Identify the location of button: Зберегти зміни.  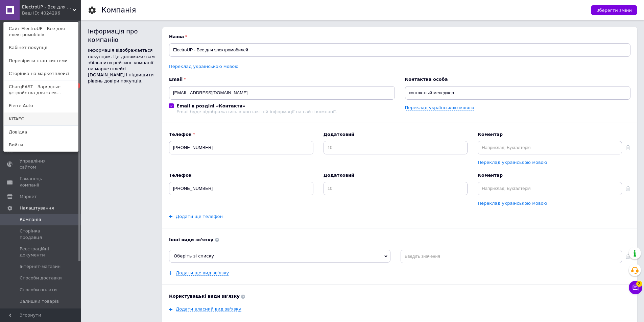
(614, 10).